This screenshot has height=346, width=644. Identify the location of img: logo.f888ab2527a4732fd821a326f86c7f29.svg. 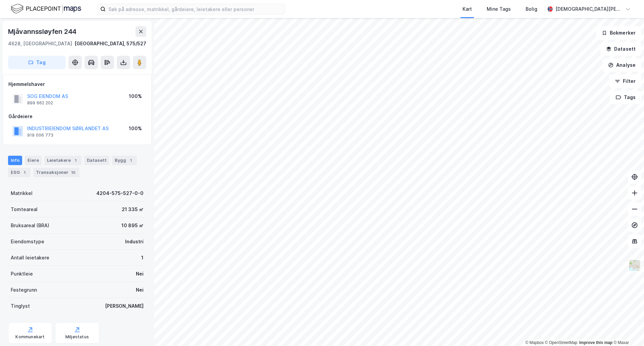
(46, 8).